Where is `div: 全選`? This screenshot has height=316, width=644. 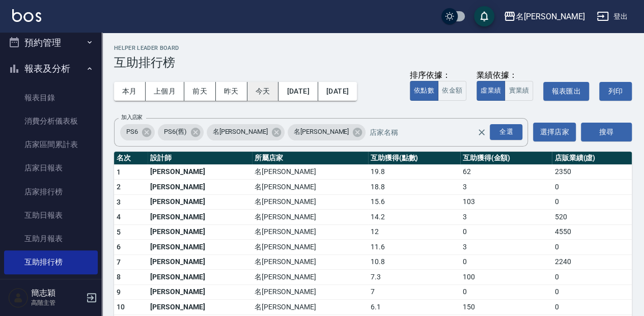
div: 全選 is located at coordinates (507, 132).